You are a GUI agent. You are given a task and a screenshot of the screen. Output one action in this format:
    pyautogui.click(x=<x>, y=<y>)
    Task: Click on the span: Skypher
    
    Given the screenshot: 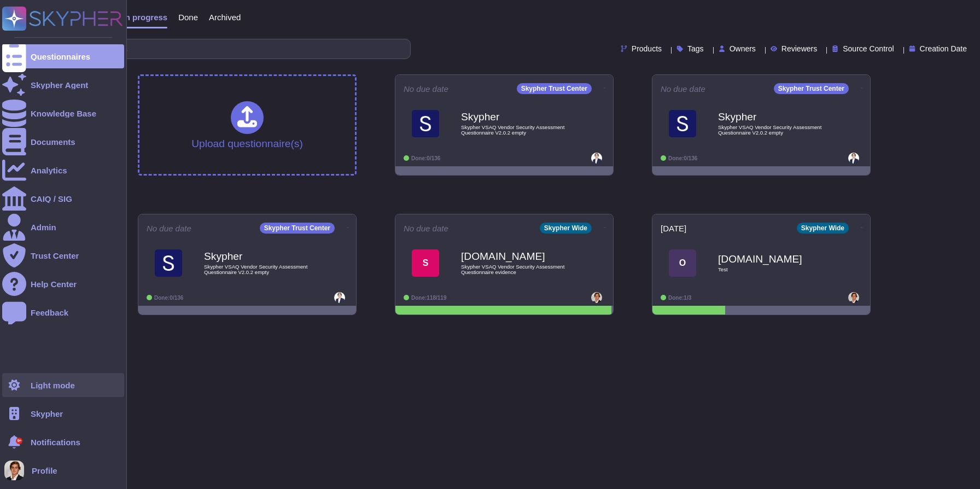 What is the action you would take?
    pyautogui.click(x=46, y=414)
    